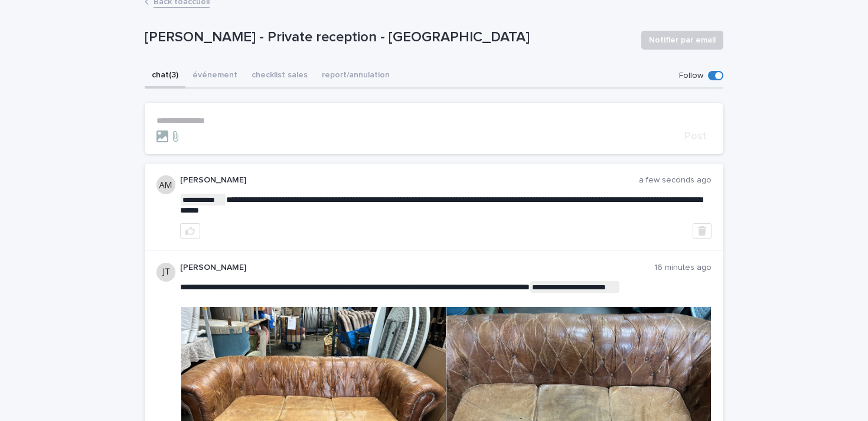 This screenshot has width=868, height=421. What do you see at coordinates (356, 76) in the screenshot?
I see `button: report/annulation` at bounding box center [356, 76].